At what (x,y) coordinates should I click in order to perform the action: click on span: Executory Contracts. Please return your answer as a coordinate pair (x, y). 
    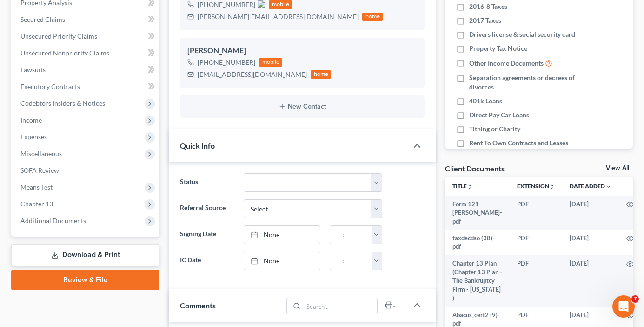
    Looking at the image, I should click on (50, 86).